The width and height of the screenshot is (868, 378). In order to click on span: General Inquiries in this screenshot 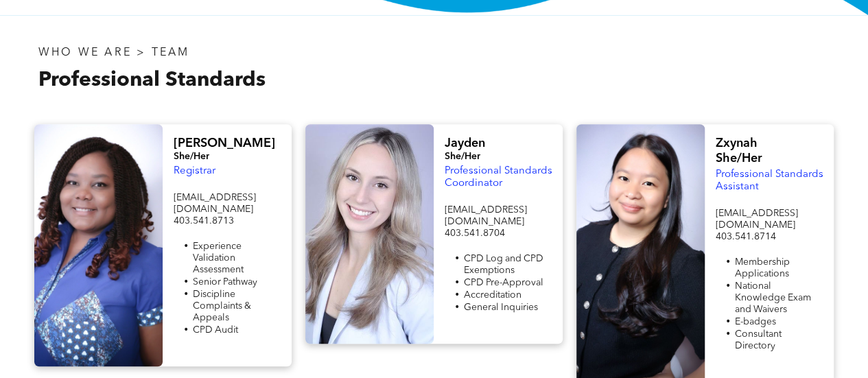, I will do `click(500, 307)`.